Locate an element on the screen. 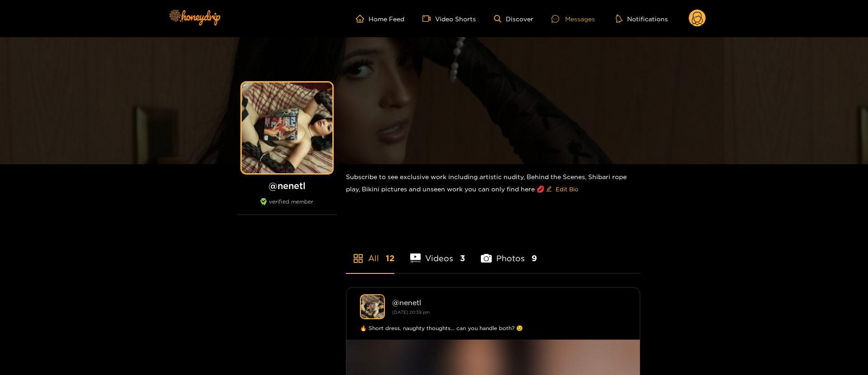 The height and width of the screenshot is (375, 868). div: Subscribe to see exclusive work including artistic nudity, Behind the Scenes, Shibari rope play, ... is located at coordinates (493, 183).